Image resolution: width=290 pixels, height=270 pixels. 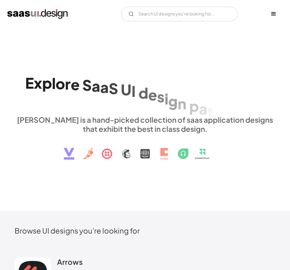 What do you see at coordinates (70, 263) in the screenshot?
I see `a: Arrows` at bounding box center [70, 263].